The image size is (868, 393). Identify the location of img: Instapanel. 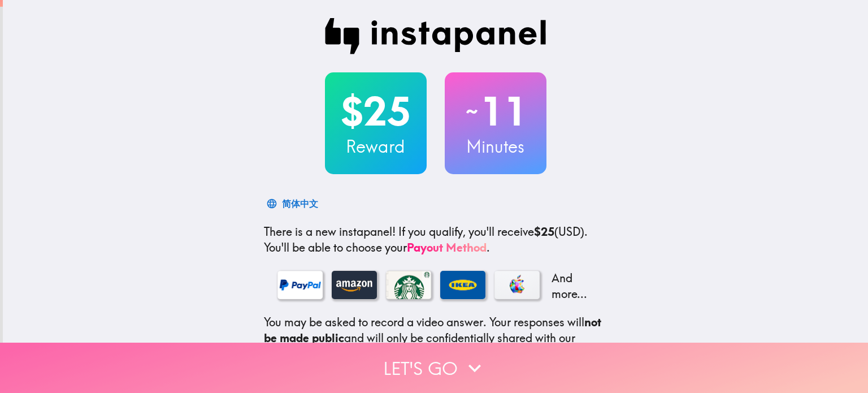
(436, 36).